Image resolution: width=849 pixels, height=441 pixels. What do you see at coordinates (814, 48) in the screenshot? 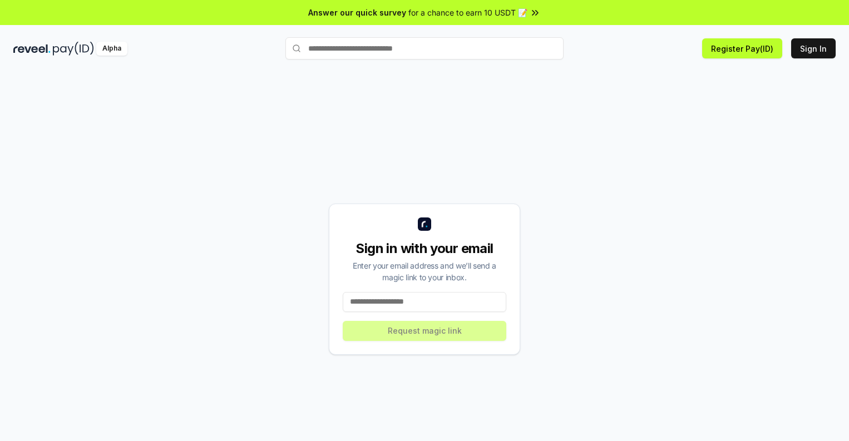
I see `button: Sign In` at bounding box center [814, 48].